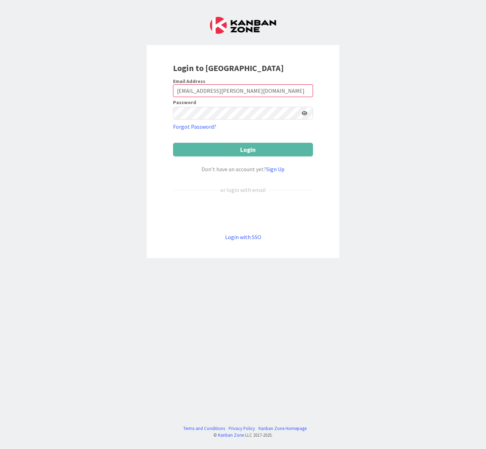  Describe the element at coordinates (276, 169) in the screenshot. I see `a: Sign Up` at that location.